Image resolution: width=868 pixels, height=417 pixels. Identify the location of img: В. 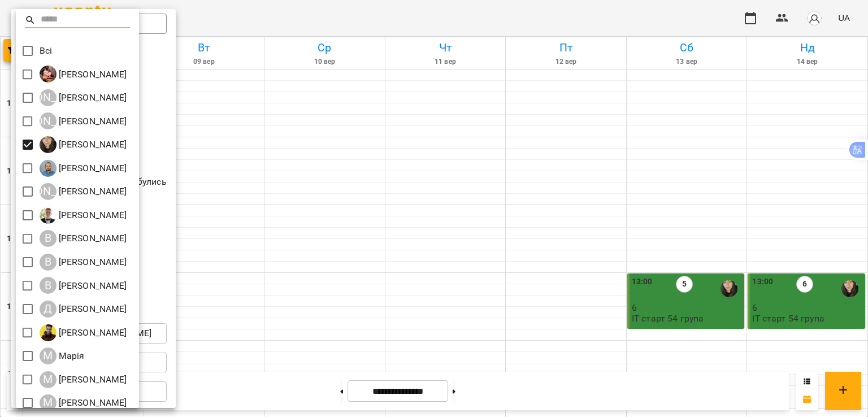
(48, 215).